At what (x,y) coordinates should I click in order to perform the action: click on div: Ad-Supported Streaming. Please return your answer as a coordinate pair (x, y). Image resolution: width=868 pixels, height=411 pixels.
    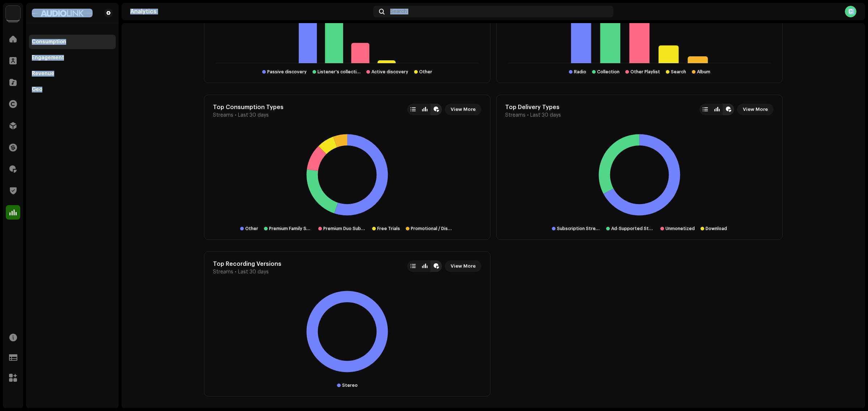
    Looking at the image, I should click on (633, 229).